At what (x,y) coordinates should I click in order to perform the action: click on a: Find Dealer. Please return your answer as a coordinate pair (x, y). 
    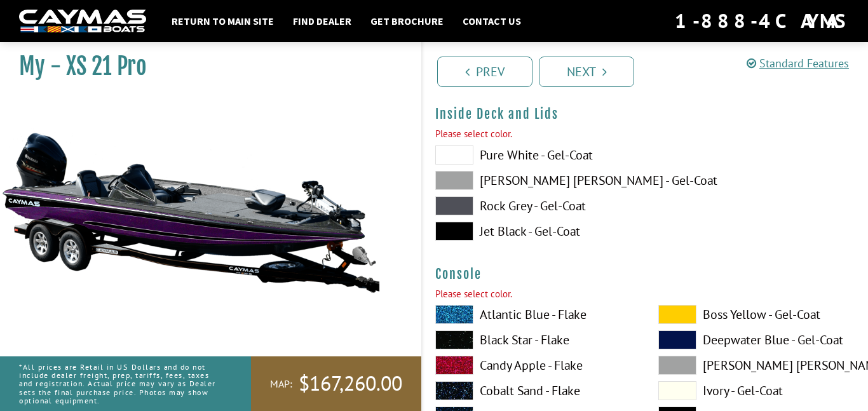
    Looking at the image, I should click on (323, 21).